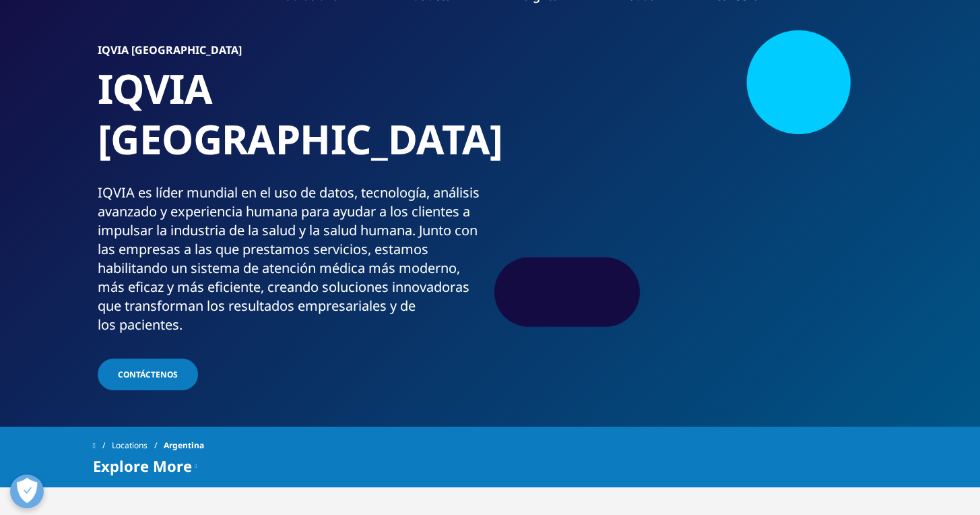 Image resolution: width=980 pixels, height=515 pixels. Describe the element at coordinates (148, 374) in the screenshot. I see `span: Contáctenos` at that location.